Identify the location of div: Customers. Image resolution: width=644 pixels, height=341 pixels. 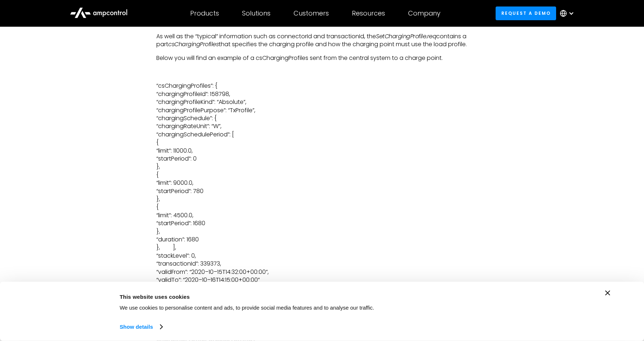
(311, 13).